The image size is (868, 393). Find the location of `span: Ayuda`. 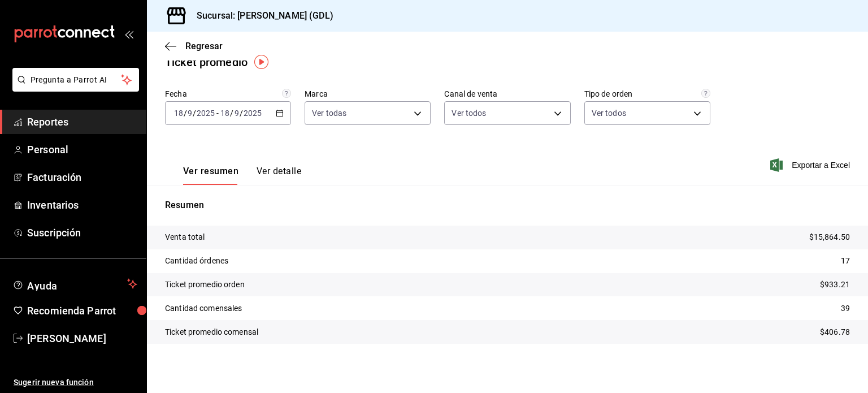

span: Ayuda is located at coordinates (75, 284).